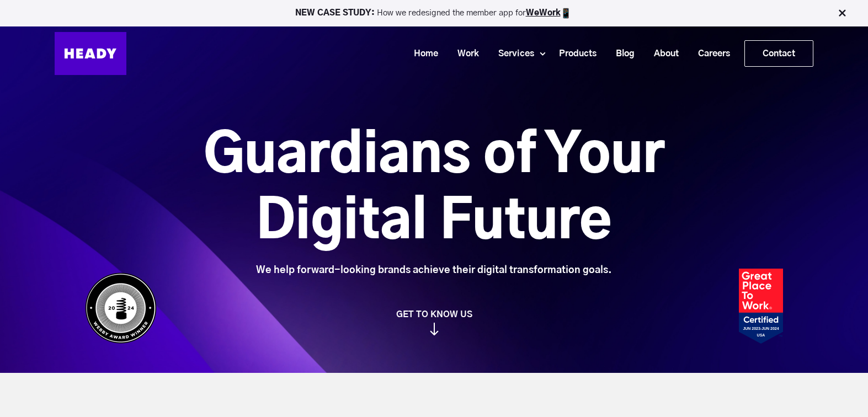  I want to click on img: Close Bar, so click(842, 13).